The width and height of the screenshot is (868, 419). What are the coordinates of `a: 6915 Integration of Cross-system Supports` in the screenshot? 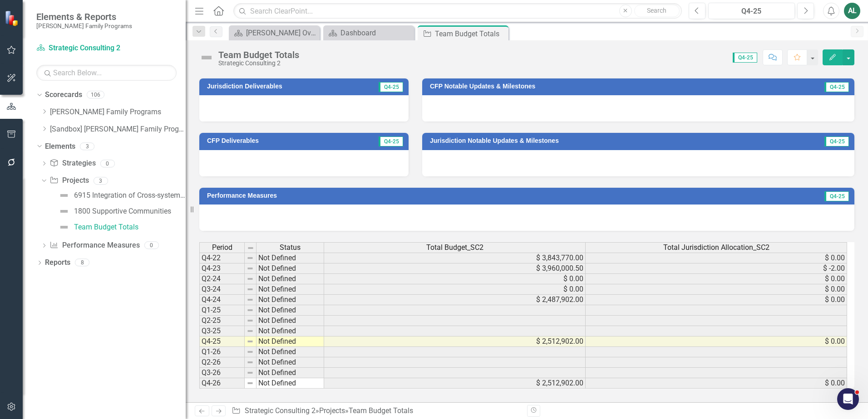 It's located at (121, 195).